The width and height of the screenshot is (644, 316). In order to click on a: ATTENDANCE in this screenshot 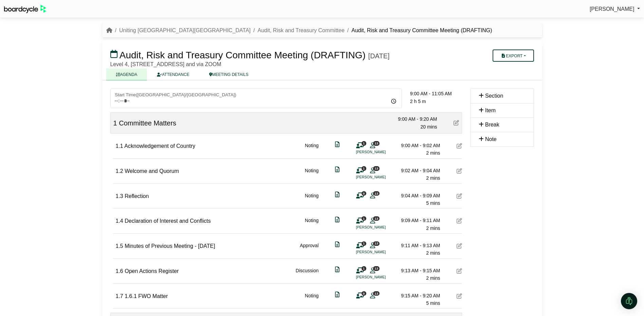, I will do `click(173, 74)`.